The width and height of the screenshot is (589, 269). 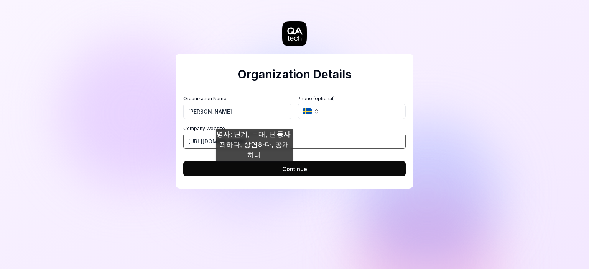 I want to click on input: https://, so click(x=294, y=141).